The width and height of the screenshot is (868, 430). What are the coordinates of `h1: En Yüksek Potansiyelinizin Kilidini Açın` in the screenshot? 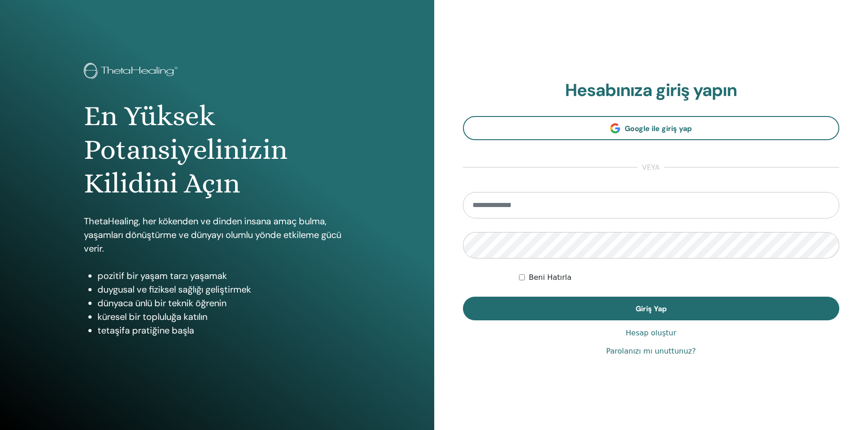 It's located at (217, 150).